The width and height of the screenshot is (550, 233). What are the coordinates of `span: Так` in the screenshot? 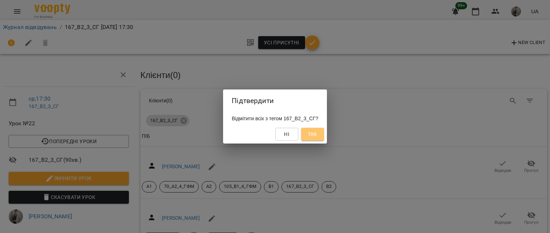 It's located at (312, 134).